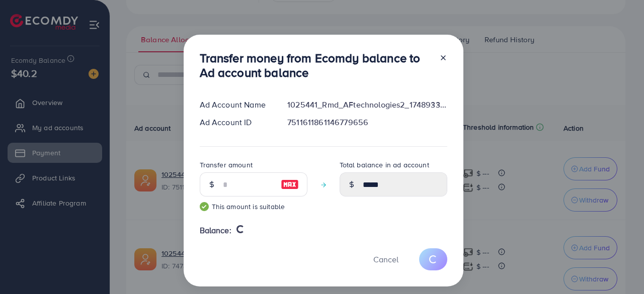 The height and width of the screenshot is (294, 644). Describe the element at coordinates (316, 65) in the screenshot. I see `h3: Transfer money from Ecomdy balance to Ad account balance` at that location.